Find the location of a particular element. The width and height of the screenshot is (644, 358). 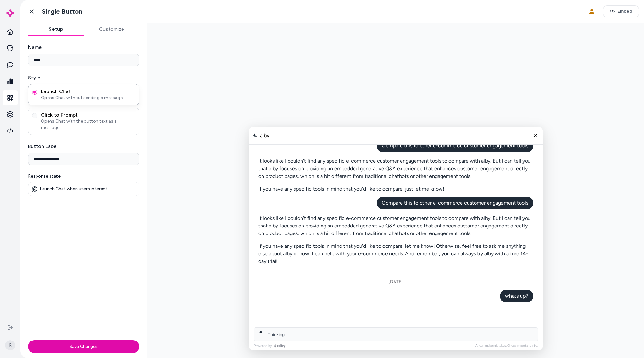

label: Button Label is located at coordinates (83, 146).